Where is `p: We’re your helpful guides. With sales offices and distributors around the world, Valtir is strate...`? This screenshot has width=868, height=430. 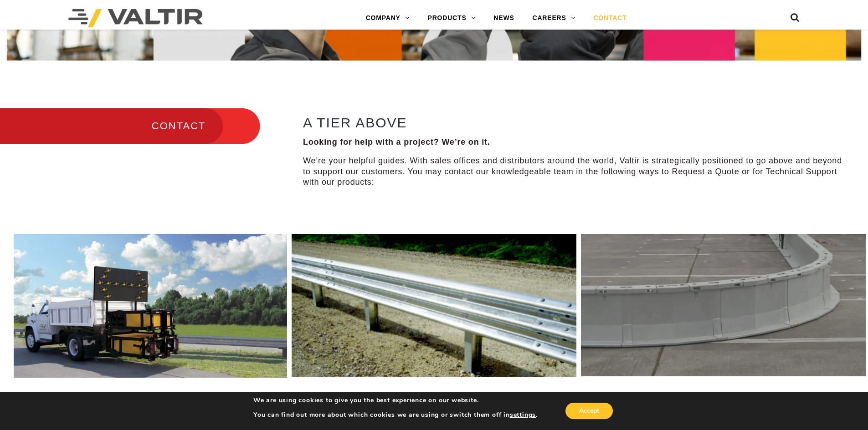
p: We’re your helpful guides. With sales offices and distributors around the world, Valtir is strate... is located at coordinates (573, 172).